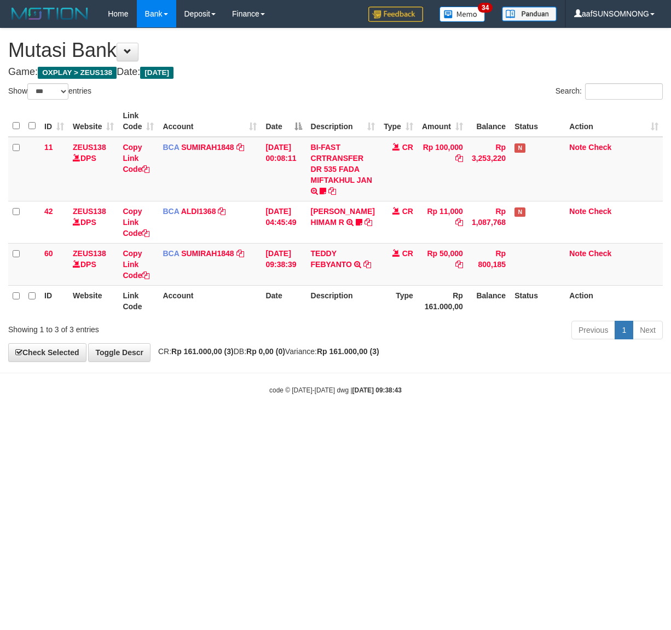  What do you see at coordinates (529, 14) in the screenshot?
I see `img: panduan.png` at bounding box center [529, 14].